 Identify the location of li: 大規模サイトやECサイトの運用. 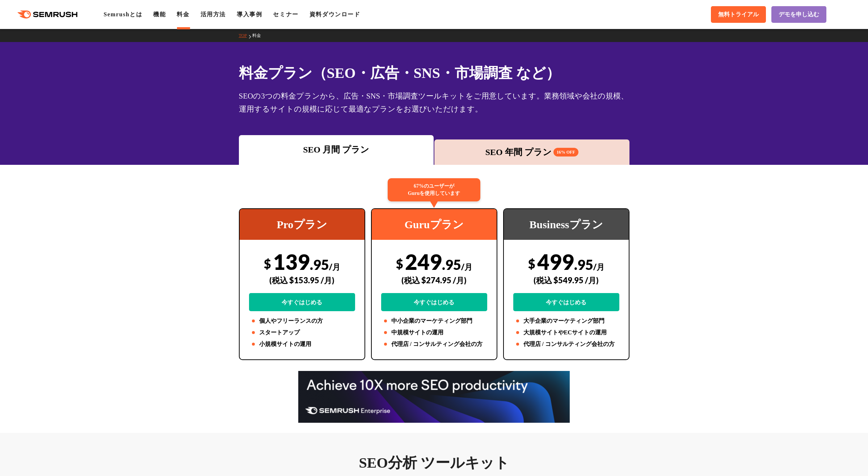
(566, 333).